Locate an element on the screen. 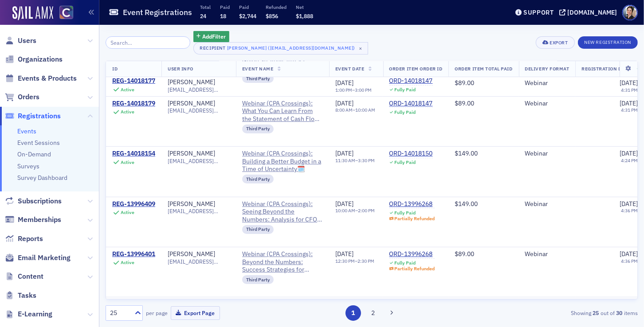  time: 3:00 PM is located at coordinates (363, 90).